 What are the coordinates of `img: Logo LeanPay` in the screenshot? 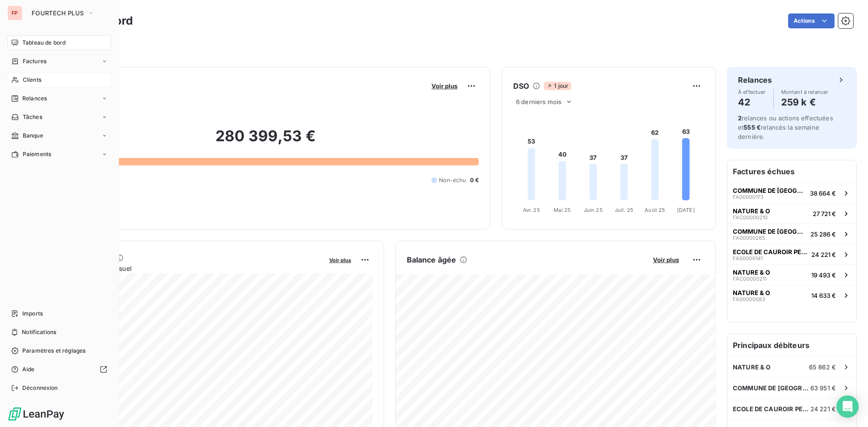 It's located at (36, 414).